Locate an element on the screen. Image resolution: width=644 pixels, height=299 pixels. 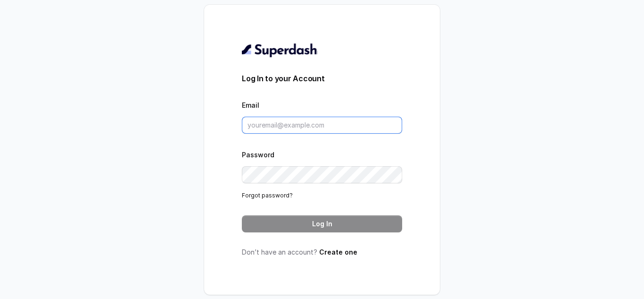
p: Don’t have an account? is located at coordinates (322, 252).